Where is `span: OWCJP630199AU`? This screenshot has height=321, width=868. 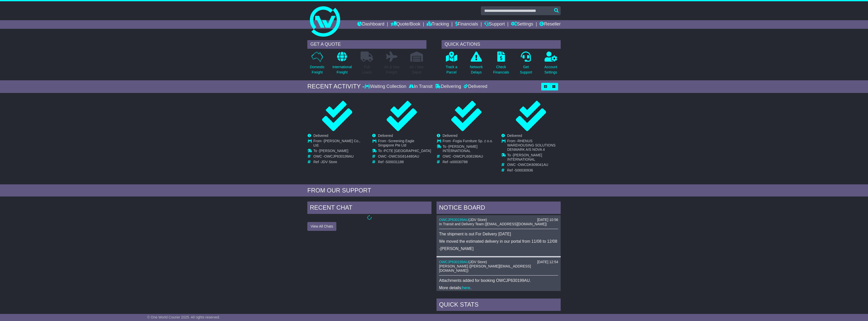 span: OWCJP630199AU is located at coordinates (339, 156).